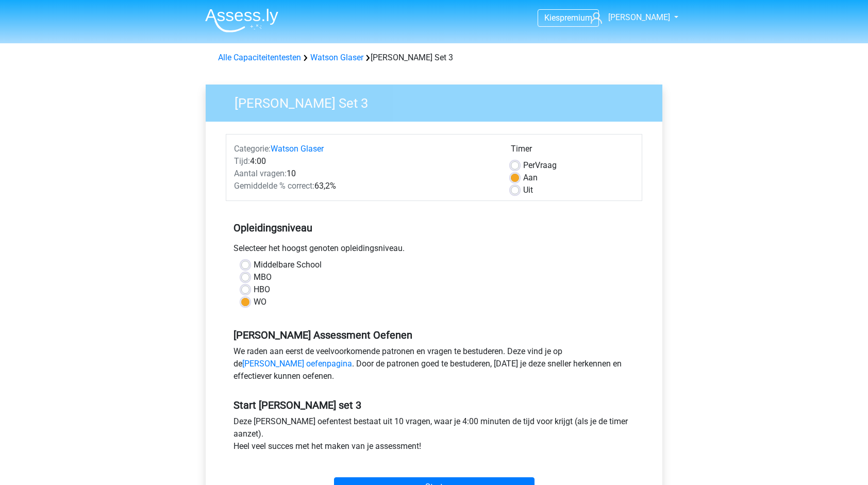  I want to click on label: MBO, so click(262, 278).